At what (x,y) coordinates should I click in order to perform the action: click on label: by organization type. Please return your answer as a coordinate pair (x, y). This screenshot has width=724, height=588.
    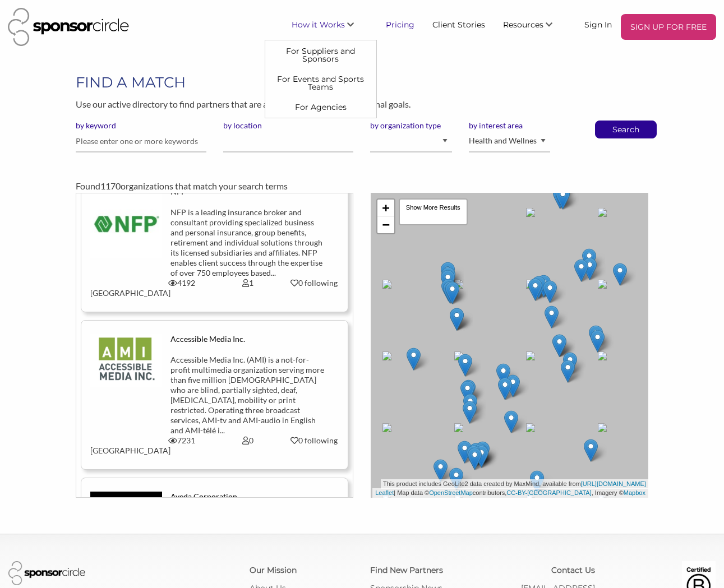
    Looking at the image, I should click on (411, 126).